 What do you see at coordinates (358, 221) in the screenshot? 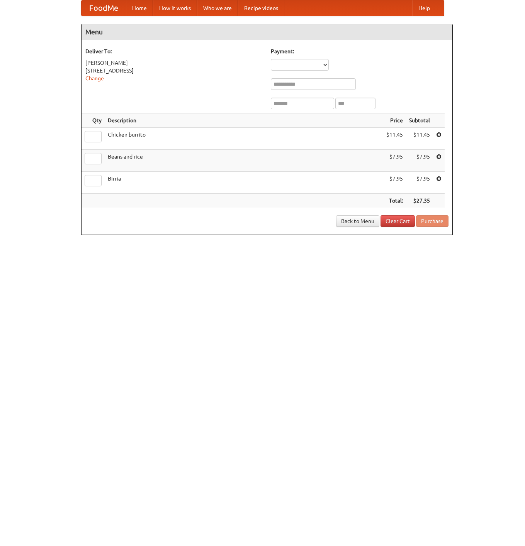
I see `a: Back to Menu` at bounding box center [358, 221].